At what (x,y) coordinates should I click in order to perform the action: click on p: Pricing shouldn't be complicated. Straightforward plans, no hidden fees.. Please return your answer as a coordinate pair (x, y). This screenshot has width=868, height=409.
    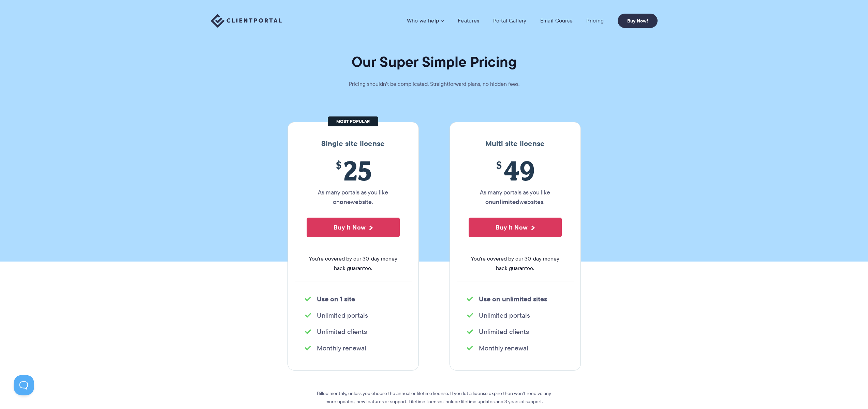
    Looking at the image, I should click on (434, 84).